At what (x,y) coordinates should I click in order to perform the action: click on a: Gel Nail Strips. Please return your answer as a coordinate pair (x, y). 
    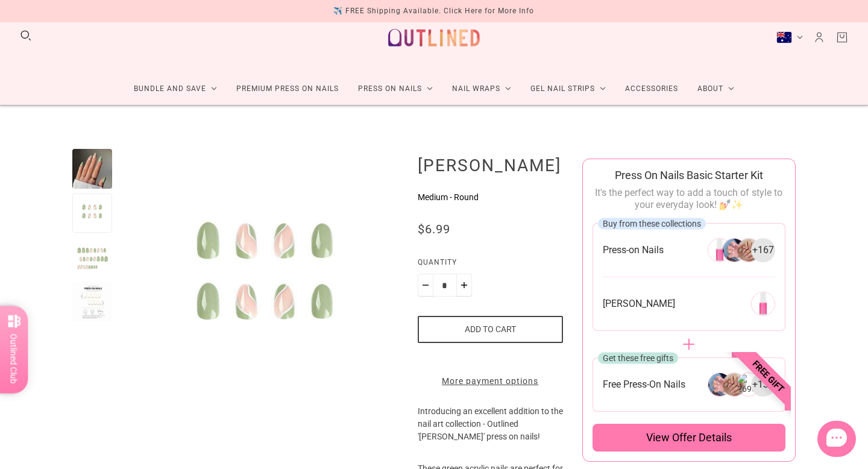
    Looking at the image, I should click on (568, 88).